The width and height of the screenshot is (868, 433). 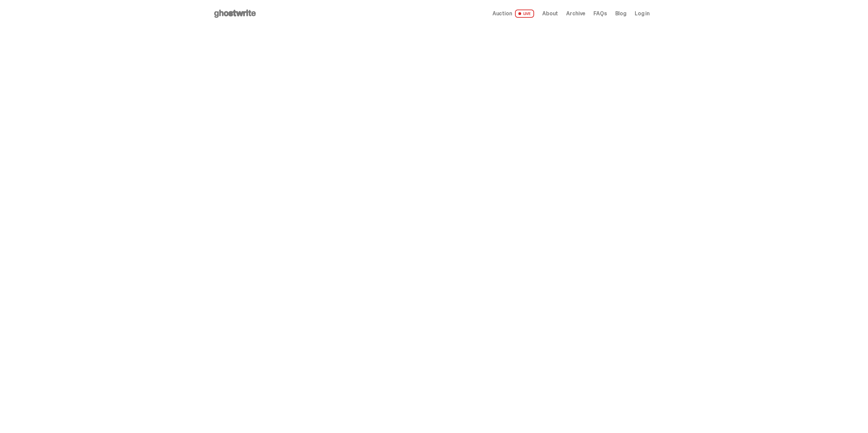 What do you see at coordinates (600, 13) in the screenshot?
I see `span: FAQs` at bounding box center [600, 13].